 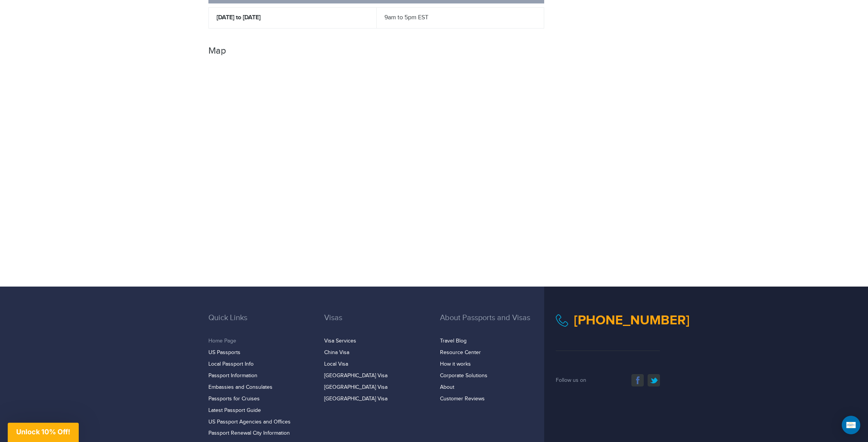 I want to click on span: Unlock 10% Off!, so click(x=43, y=432).